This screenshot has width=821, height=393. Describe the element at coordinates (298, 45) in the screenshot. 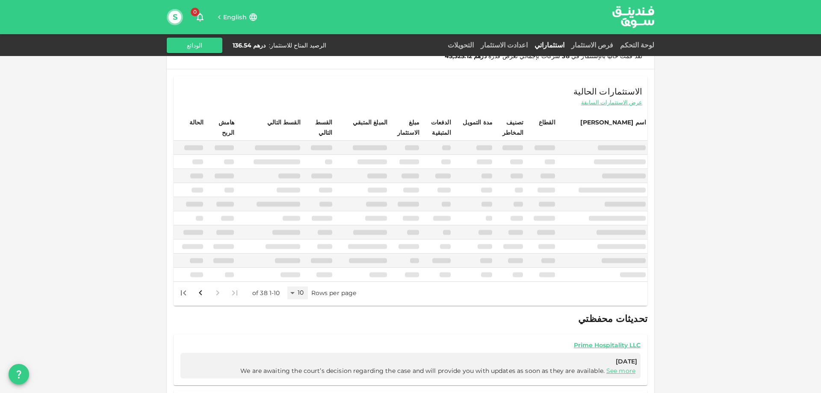

I see `div: الرصيد المتاح للاستثمار :` at that location.